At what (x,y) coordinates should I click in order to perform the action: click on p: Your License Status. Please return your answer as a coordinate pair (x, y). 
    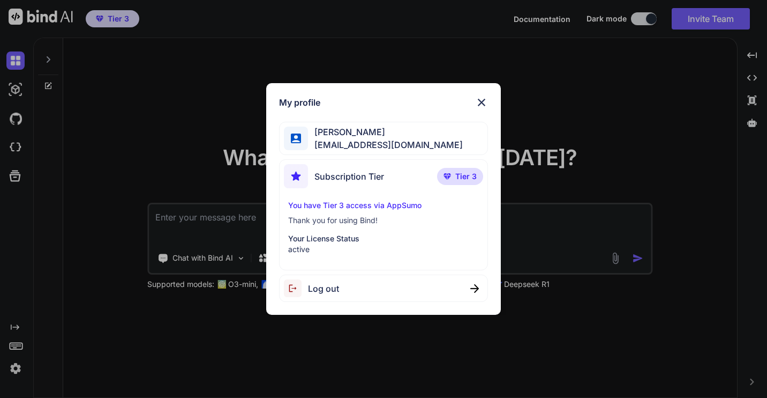
    Looking at the image, I should click on (384, 238).